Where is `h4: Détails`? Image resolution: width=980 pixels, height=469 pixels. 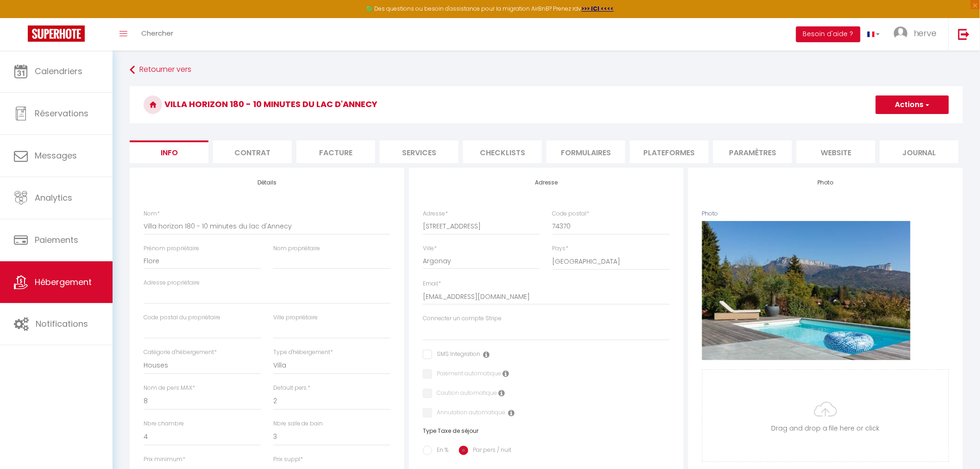 h4: Détails is located at coordinates (267, 183).